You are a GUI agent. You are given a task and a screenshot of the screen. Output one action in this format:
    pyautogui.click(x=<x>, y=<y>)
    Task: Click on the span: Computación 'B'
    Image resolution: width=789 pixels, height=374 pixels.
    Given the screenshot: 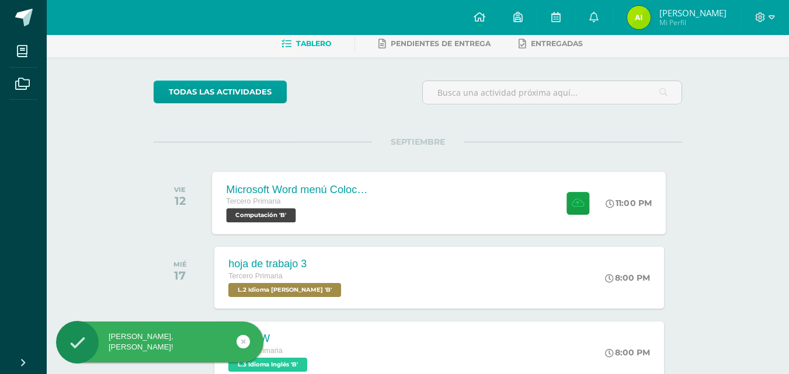 What is the action you would take?
    pyautogui.click(x=261, y=215)
    